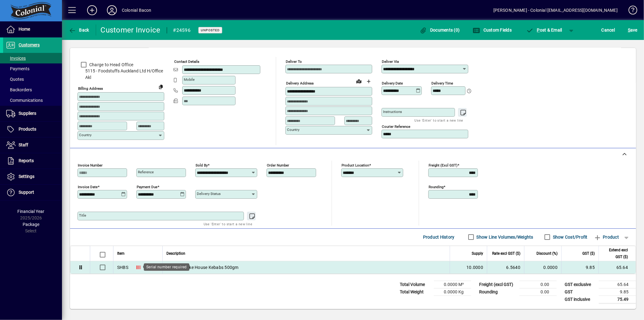 Image resolution: width=644 pixels, height=320 pixels. Describe the element at coordinates (144, 267) in the screenshot. I see `span: Provida` at that location.